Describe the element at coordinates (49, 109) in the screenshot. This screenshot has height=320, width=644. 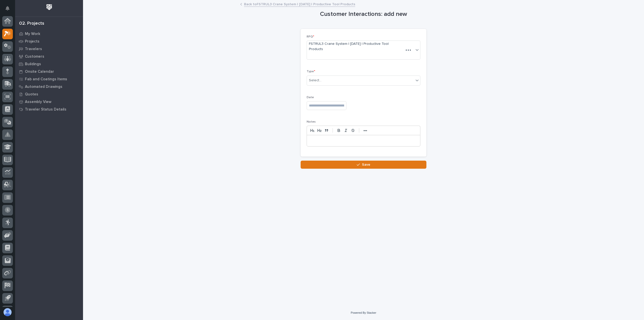
I see `a: Traveler Status Details` at that location.